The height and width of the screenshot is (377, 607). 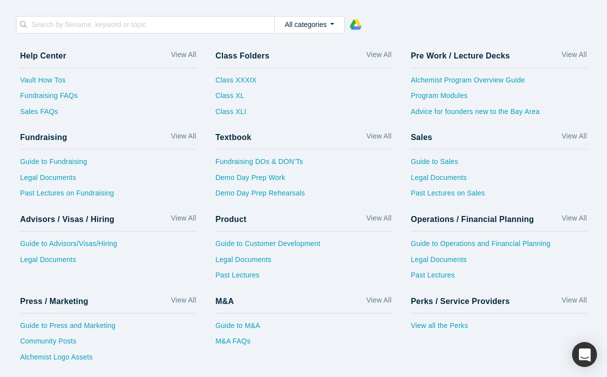 I want to click on a: Guide to Advisors/Visas/Hiring, so click(x=108, y=246).